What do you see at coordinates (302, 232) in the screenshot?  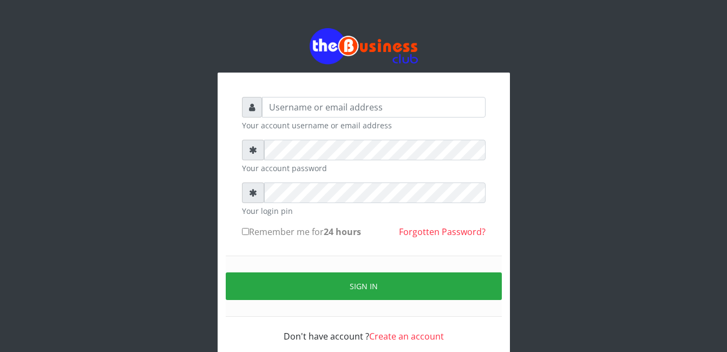 I see `label: Remember me for` at bounding box center [302, 232].